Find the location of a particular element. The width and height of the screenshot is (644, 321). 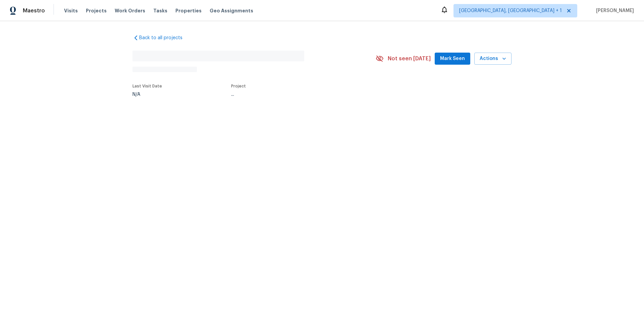

span: Geo Assignments is located at coordinates (231, 11).